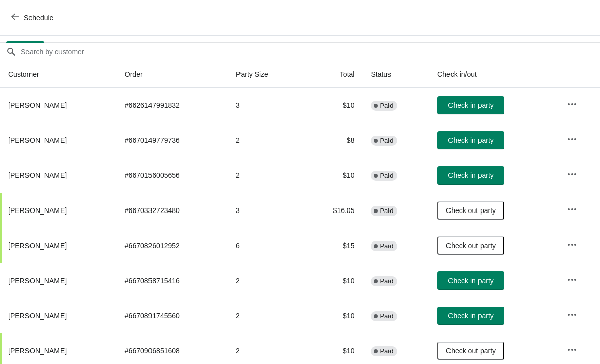 The width and height of the screenshot is (600, 364). I want to click on td: # 6670149779736, so click(172, 140).